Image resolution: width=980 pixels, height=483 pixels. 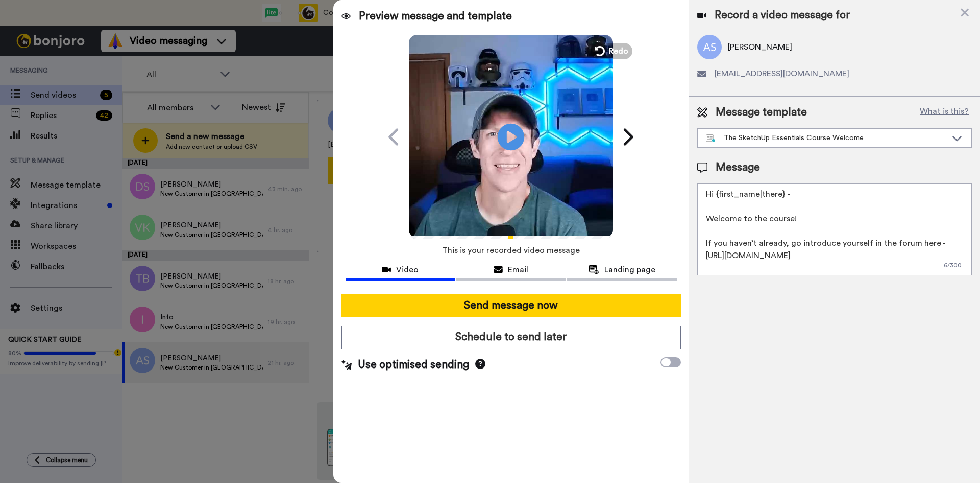 I want to click on div: The SketchUp Essentials Course Welcome, so click(x=826, y=138).